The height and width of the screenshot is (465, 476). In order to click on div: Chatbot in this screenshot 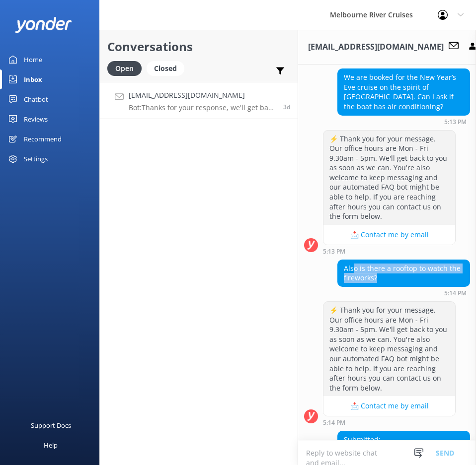, I will do `click(36, 99)`.